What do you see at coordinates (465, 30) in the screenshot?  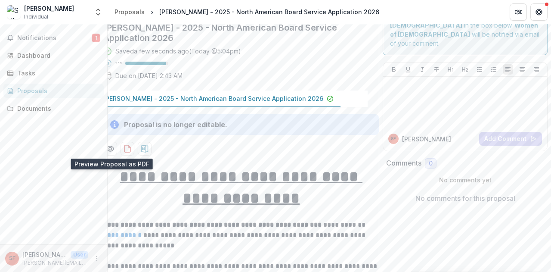 I see `div: Send comments or questions to in the box below. will be notified via email of your comment.` at bounding box center [465, 30].